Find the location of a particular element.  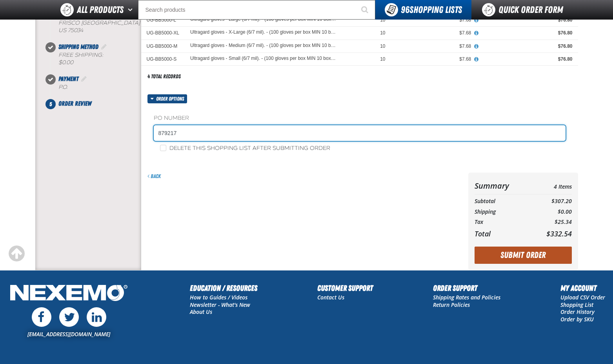

a: Shopping List is located at coordinates (577, 304).